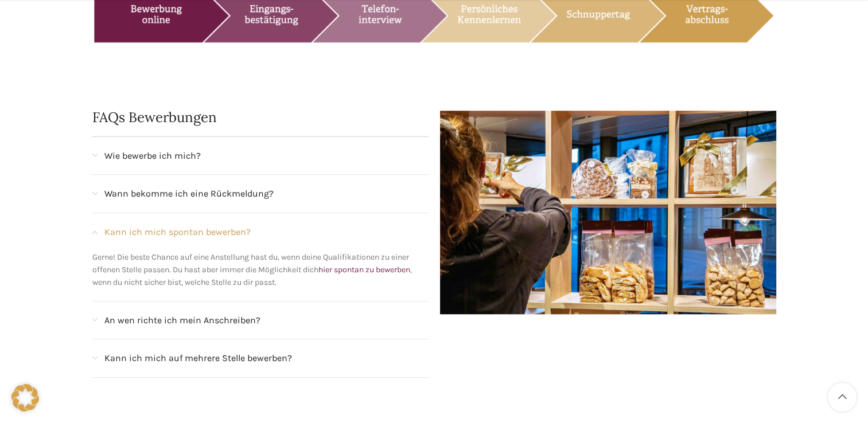 This screenshot has height=423, width=868. What do you see at coordinates (260, 117) in the screenshot?
I see `h2: FAQs Bewerbungen` at bounding box center [260, 117].